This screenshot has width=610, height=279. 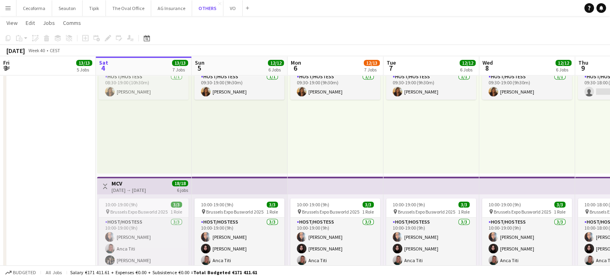 What do you see at coordinates (72, 23) in the screenshot?
I see `a: Comms` at bounding box center [72, 23].